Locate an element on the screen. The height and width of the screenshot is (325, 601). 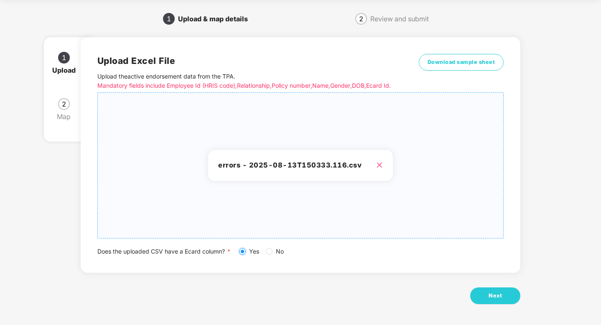
span: errors - 2025-08-13T150333.116.csv close is located at coordinates (300, 165).